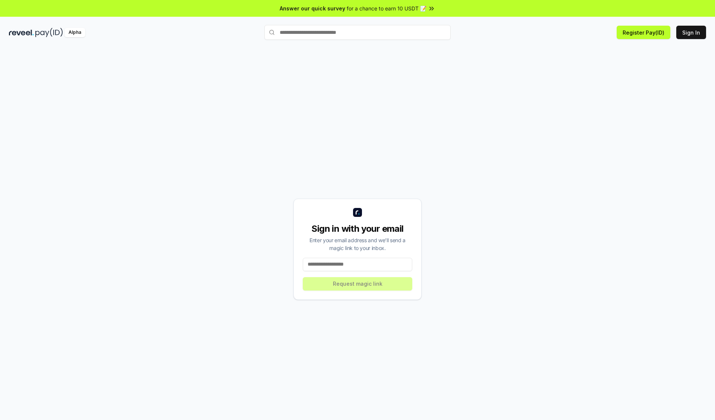  Describe the element at coordinates (49, 32) in the screenshot. I see `img: pay_id` at that location.